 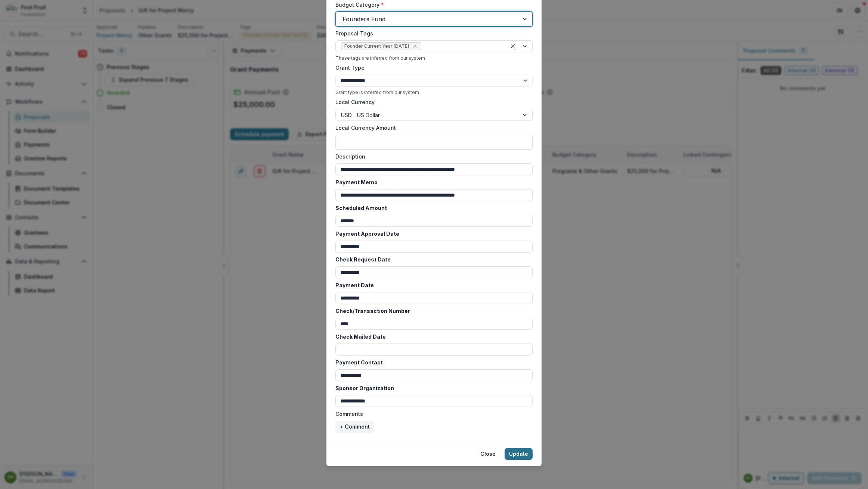 I want to click on div: These tags are inferred from our system, so click(x=434, y=58).